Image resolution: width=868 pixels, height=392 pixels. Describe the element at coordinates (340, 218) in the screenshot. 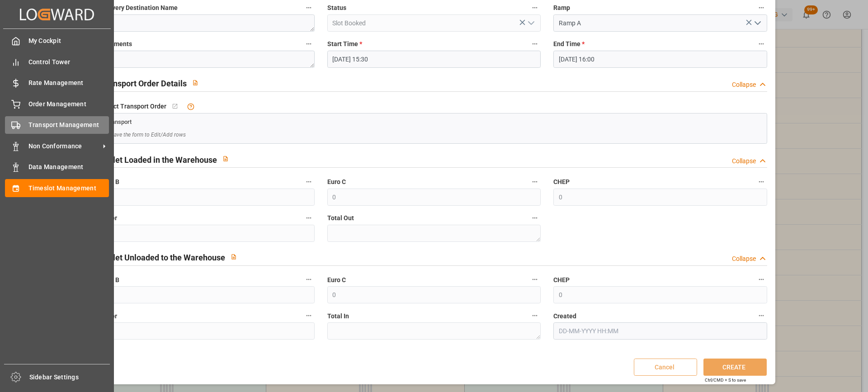

I see `span: Total Out` at that location.